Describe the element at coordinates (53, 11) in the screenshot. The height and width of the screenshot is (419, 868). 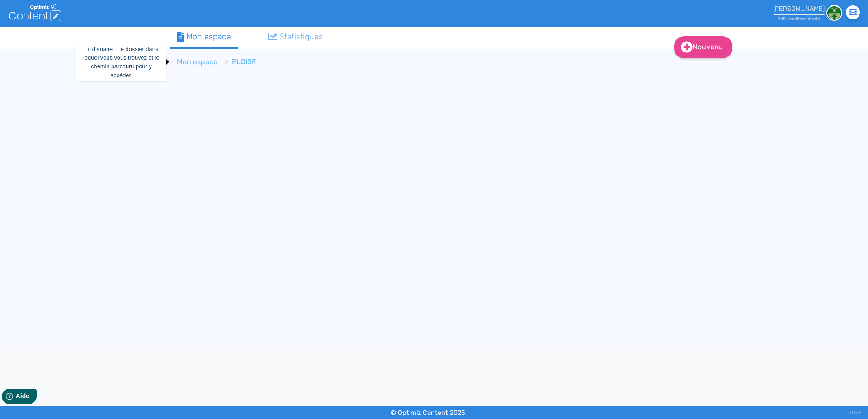
I see `span: Aide` at that location.